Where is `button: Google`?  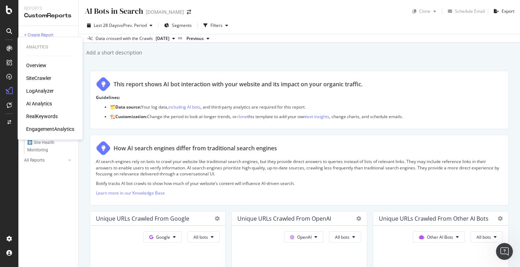
button: Google is located at coordinates (162, 237).